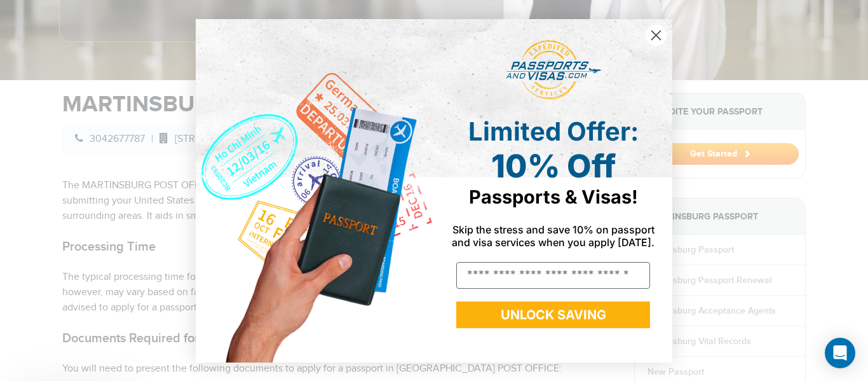 This screenshot has width=868, height=381. Describe the element at coordinates (314, 191) in the screenshot. I see `img: de9cda0d-0715-46ca-9a25-073762a91ba7.png` at that location.